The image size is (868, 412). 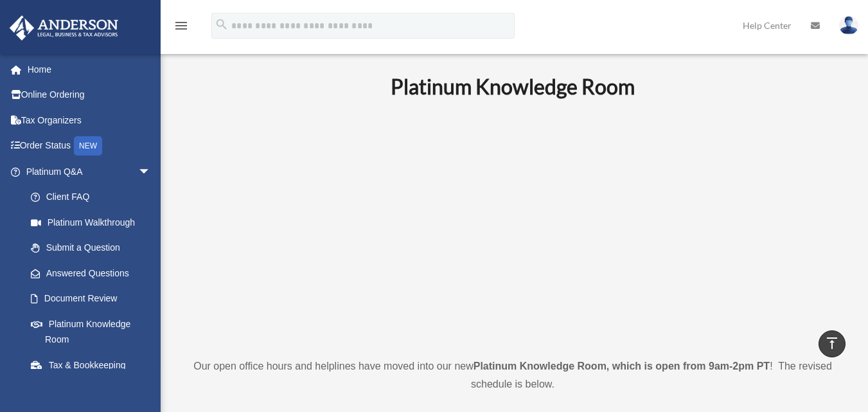 What do you see at coordinates (181, 26) in the screenshot?
I see `i: menu` at bounding box center [181, 26].